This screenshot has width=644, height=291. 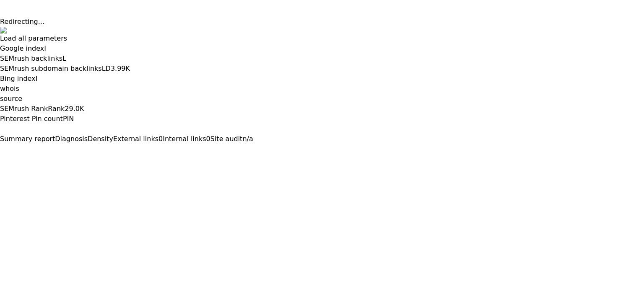 I want to click on span: Internal links, so click(x=184, y=138).